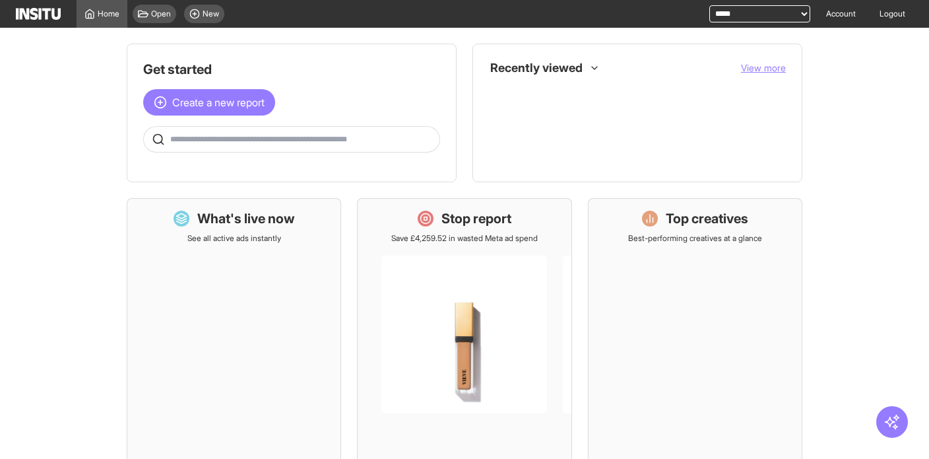 Image resolution: width=929 pixels, height=459 pixels. Describe the element at coordinates (707, 218) in the screenshot. I see `h1: Top creatives` at that location.